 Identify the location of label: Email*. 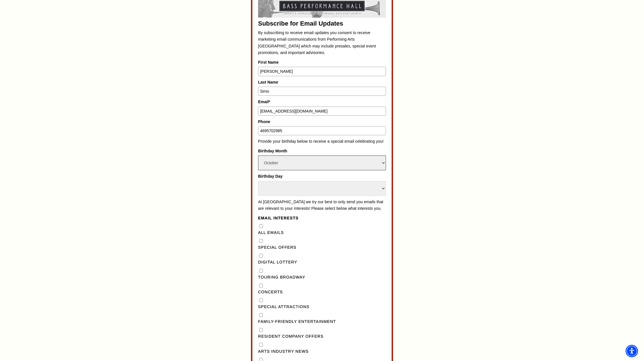
(322, 102).